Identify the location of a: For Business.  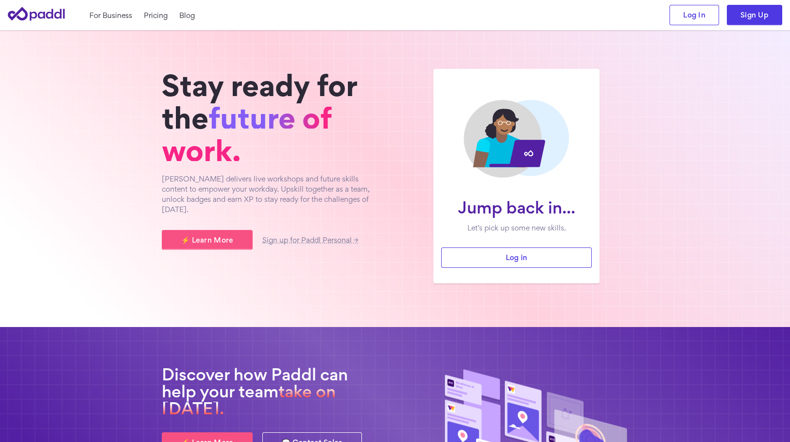
(111, 15).